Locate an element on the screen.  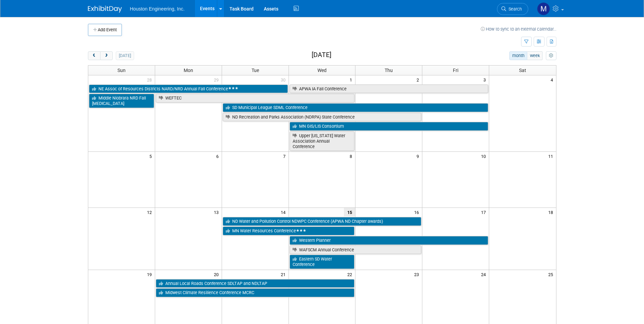
a: How to sync to an external calendar... is located at coordinates (519, 29).